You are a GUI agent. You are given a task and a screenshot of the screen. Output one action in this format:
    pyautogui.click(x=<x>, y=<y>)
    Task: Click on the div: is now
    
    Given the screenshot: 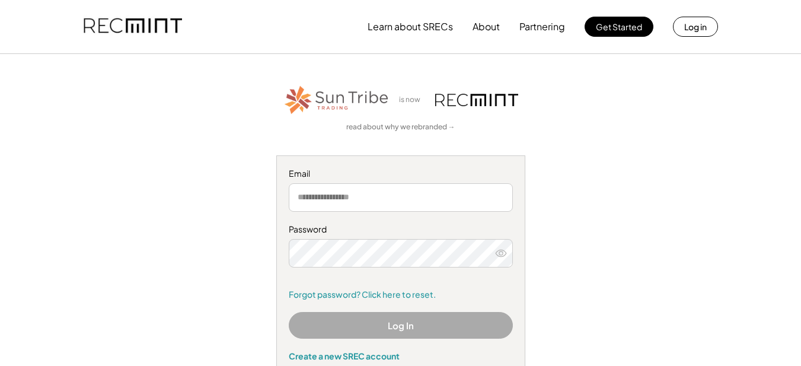 What is the action you would take?
    pyautogui.click(x=413, y=100)
    